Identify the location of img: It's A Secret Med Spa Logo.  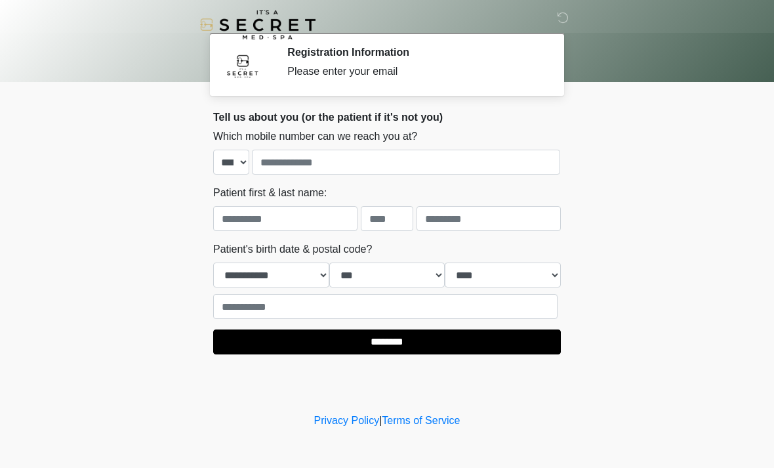
(258, 24).